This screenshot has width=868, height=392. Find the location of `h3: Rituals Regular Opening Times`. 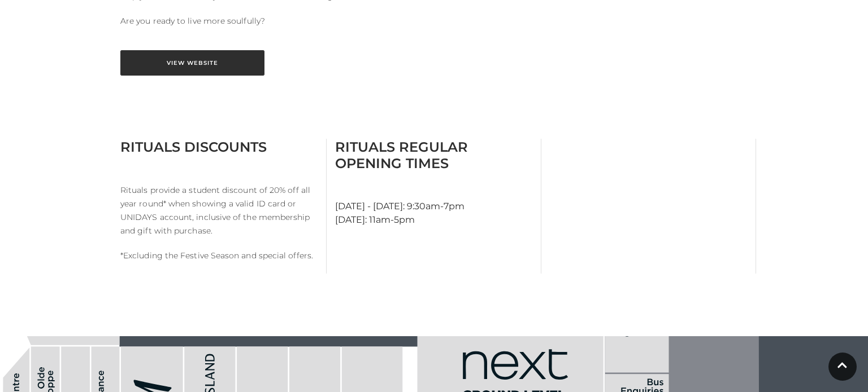

h3: Rituals Regular Opening Times is located at coordinates (433, 155).